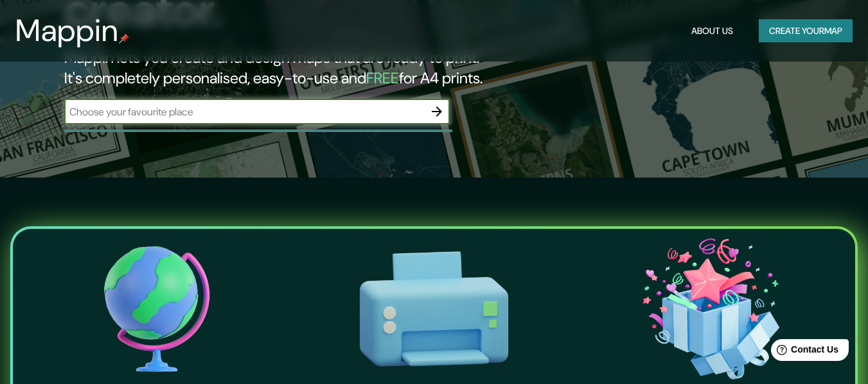 The width and height of the screenshot is (868, 384). I want to click on h2: Mappin lets you create and design maps that are ready to print. It's completely personalised, eas..., so click(282, 68).